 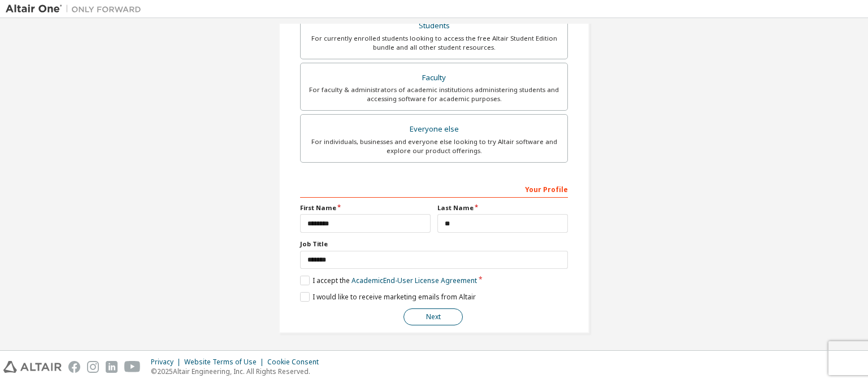 I want to click on img: instagram.svg, so click(x=93, y=367).